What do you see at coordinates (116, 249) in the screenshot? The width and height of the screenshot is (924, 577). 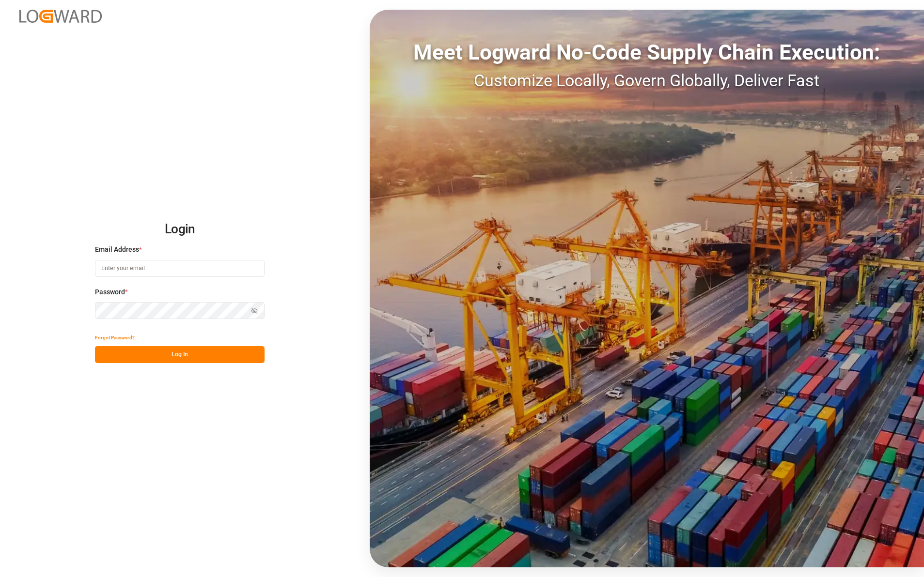 I see `span: Email Address` at bounding box center [116, 249].